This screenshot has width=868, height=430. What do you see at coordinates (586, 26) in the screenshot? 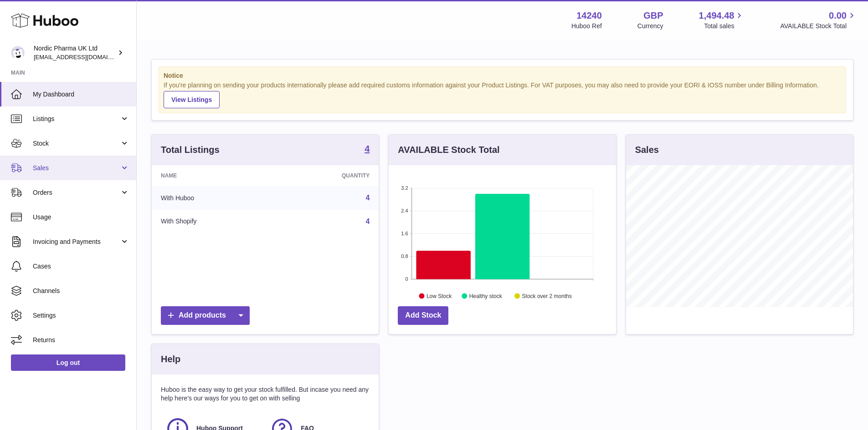
I see `div: Huboo Ref` at bounding box center [586, 26].